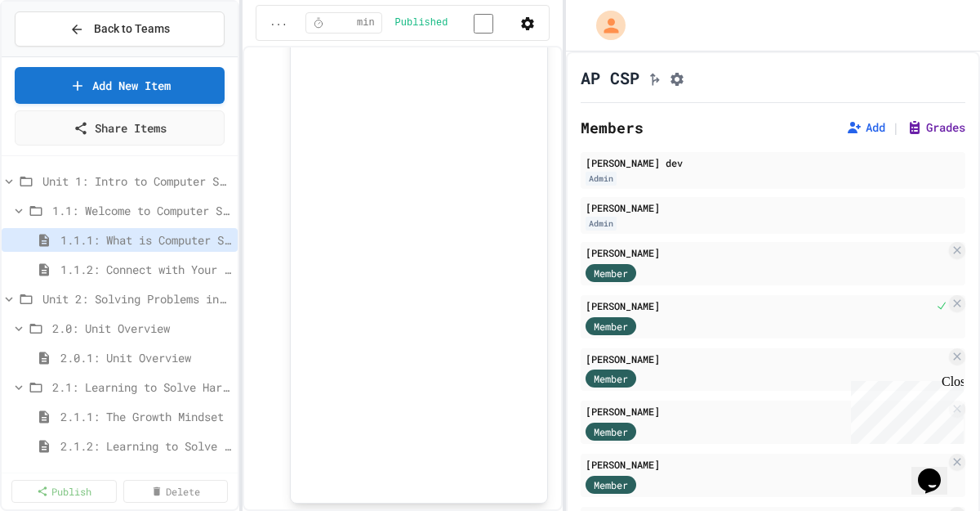 This screenshot has height=511, width=980. I want to click on a: Publish, so click(63, 491).